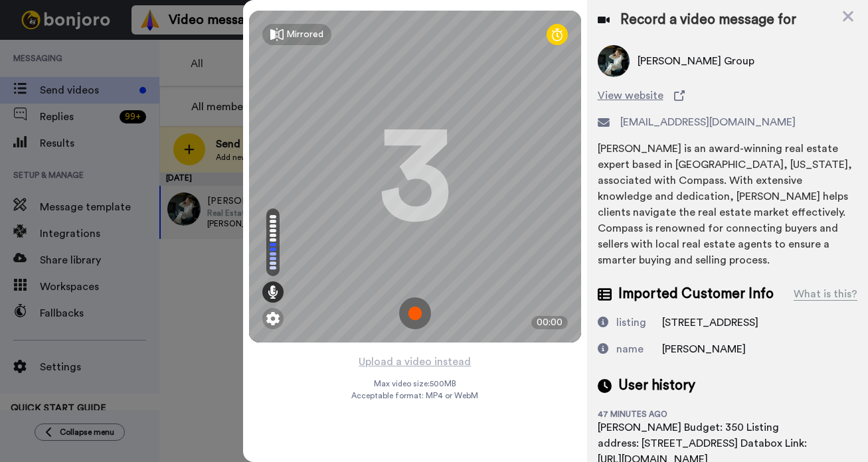 The height and width of the screenshot is (462, 868). Describe the element at coordinates (550, 323) in the screenshot. I see `div: 00:00` at that location.